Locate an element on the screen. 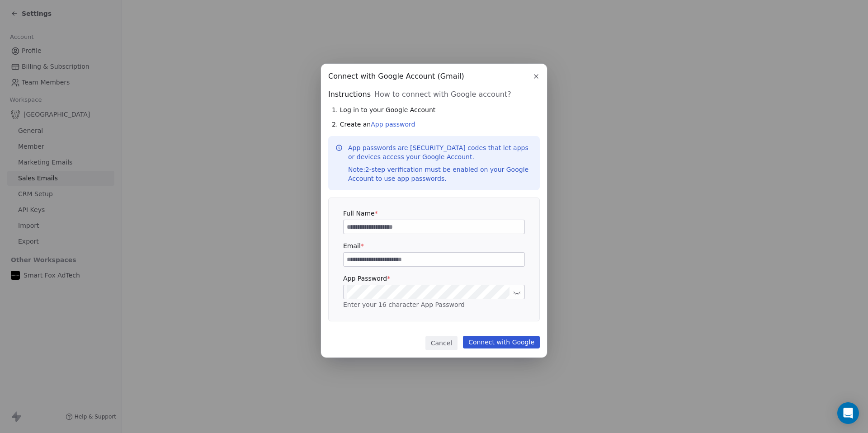 The image size is (868, 433). span: 1. Log in to your Google Account is located at coordinates (384, 110).